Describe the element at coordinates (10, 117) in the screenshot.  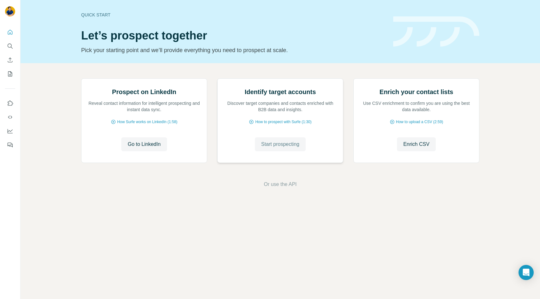
I see `button: Use Surfe API` at that location.